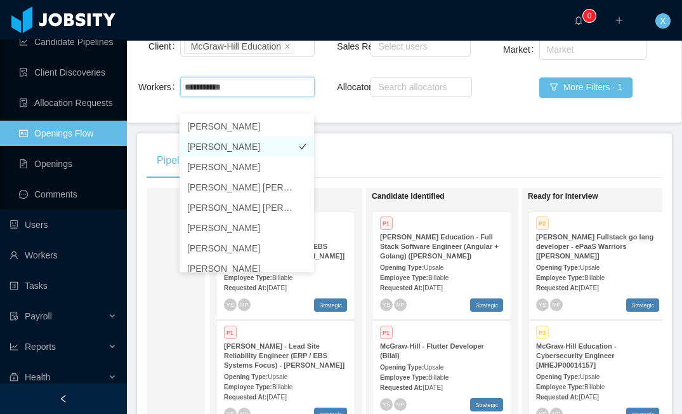 Image resolution: width=682 pixels, height=414 pixels. Describe the element at coordinates (590, 49) in the screenshot. I see `div: Market` at that location.